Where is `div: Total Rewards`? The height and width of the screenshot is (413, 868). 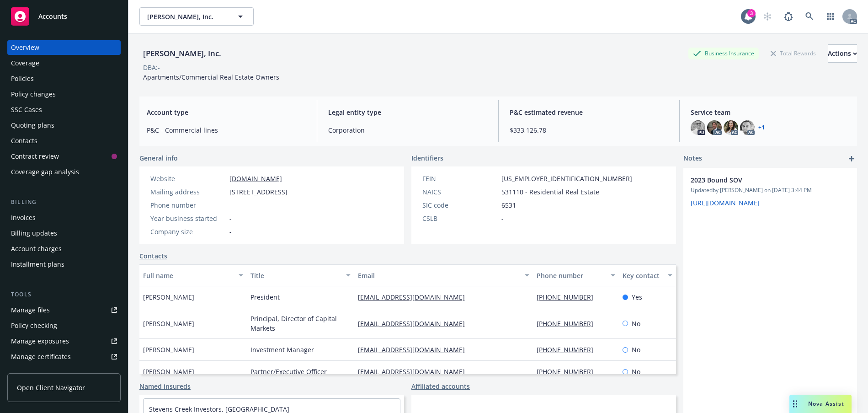 div: Total Rewards is located at coordinates (793, 53).